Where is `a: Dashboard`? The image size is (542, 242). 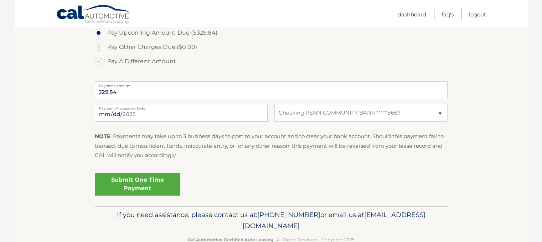 a: Dashboard is located at coordinates (412, 14).